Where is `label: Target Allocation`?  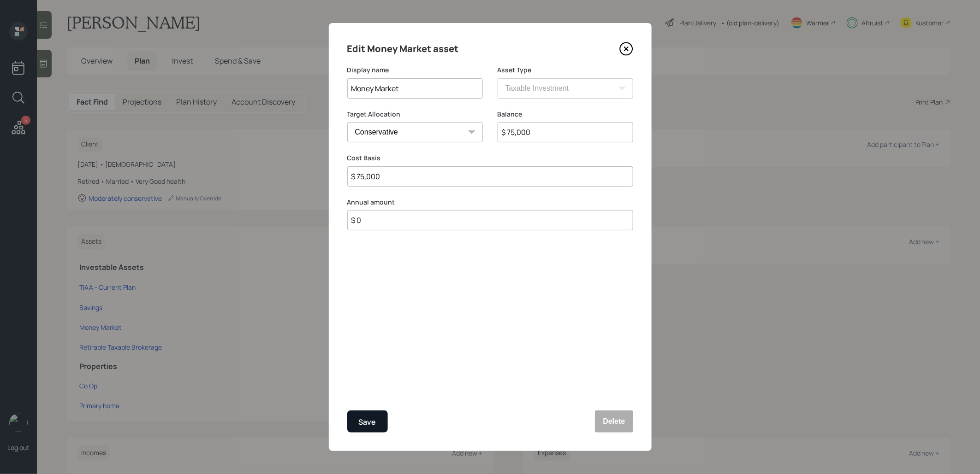
label: Target Allocation is located at coordinates (415, 114).